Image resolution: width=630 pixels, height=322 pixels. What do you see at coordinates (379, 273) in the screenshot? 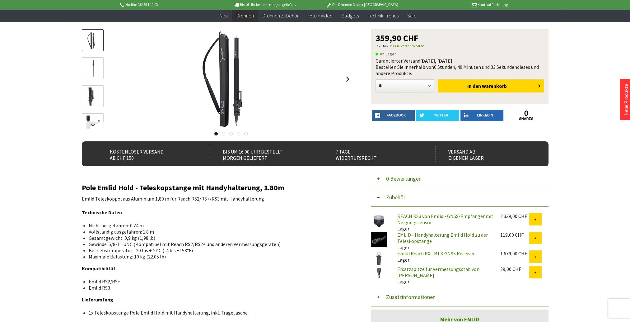
I see `img: Ersatzspitze für Vermessungsstab von Emlid` at bounding box center [379, 273].